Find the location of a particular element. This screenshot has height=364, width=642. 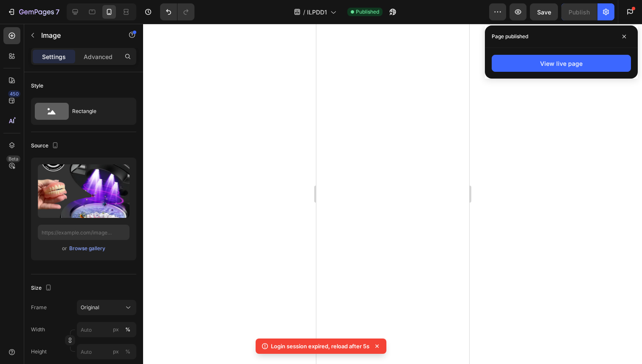

div: Browse gallery is located at coordinates (87, 249).